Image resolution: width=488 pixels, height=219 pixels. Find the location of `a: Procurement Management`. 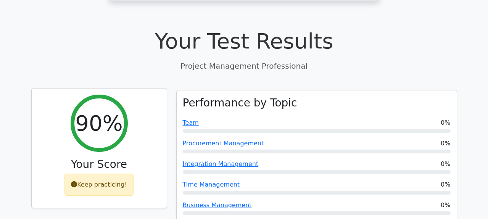

a: Procurement Management is located at coordinates (223, 143).